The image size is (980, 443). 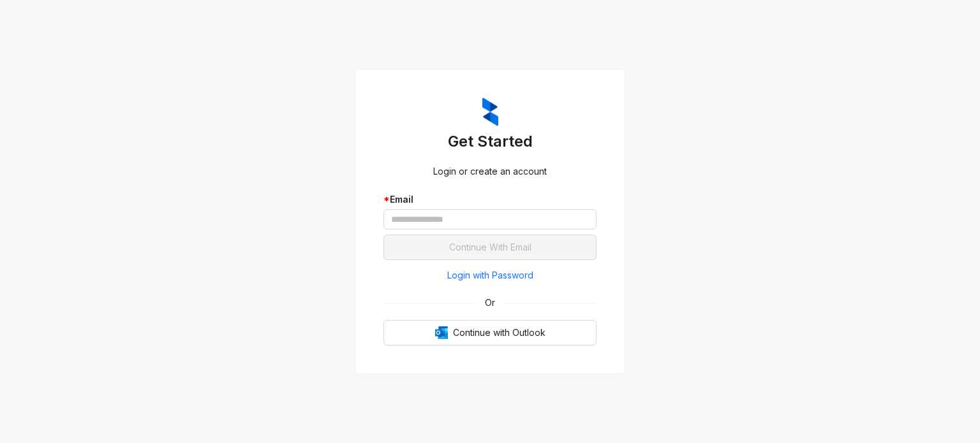 What do you see at coordinates (490, 171) in the screenshot?
I see `div: Login or create an account` at bounding box center [490, 171].